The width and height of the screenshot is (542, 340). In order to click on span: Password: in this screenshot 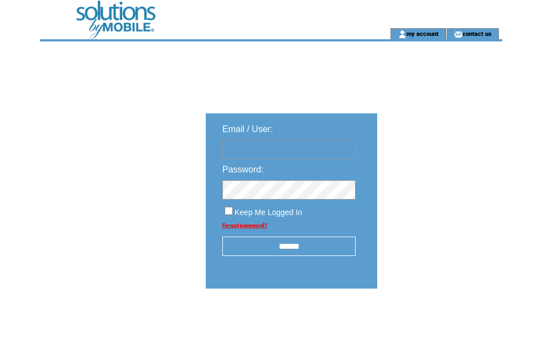, I will do `click(243, 169)`.